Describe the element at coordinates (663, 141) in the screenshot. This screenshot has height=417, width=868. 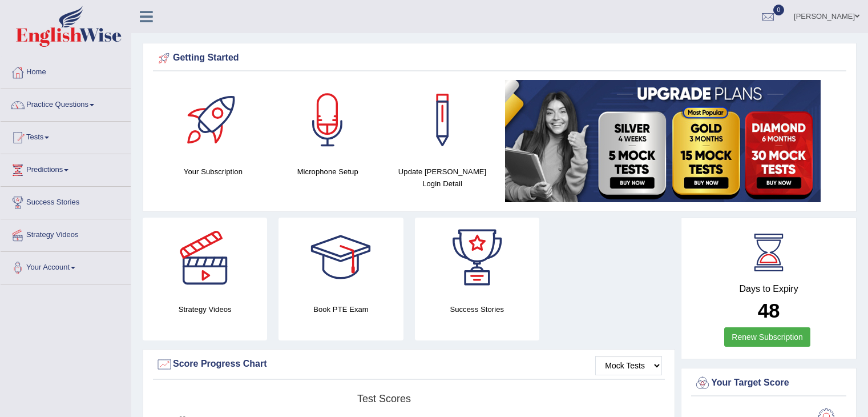
I see `img: small5.jpg` at that location.